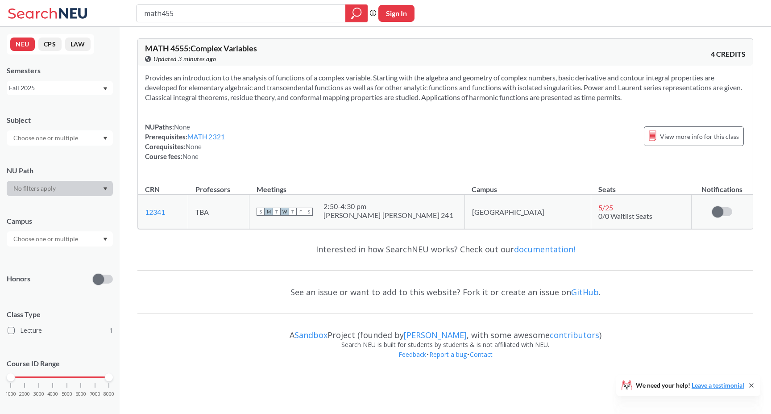 The image size is (771, 414). What do you see at coordinates (60, 171) in the screenshot?
I see `div: NU Path` at bounding box center [60, 171].